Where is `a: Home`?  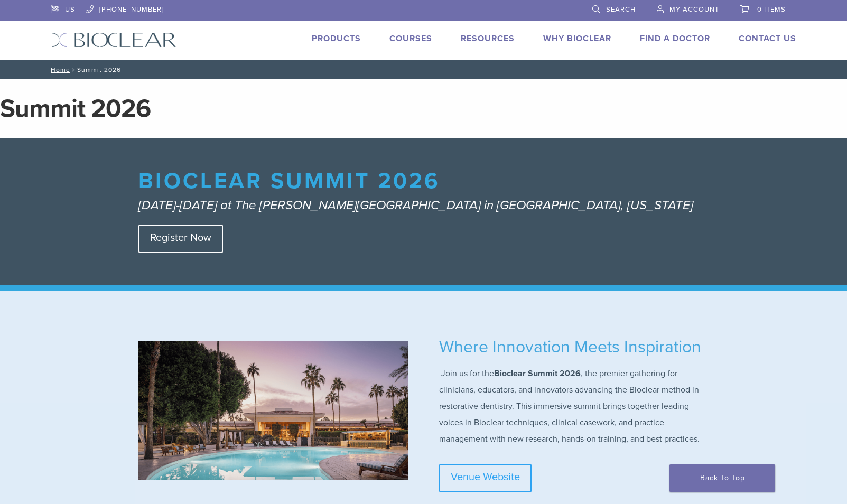
a: Home is located at coordinates (59, 70).